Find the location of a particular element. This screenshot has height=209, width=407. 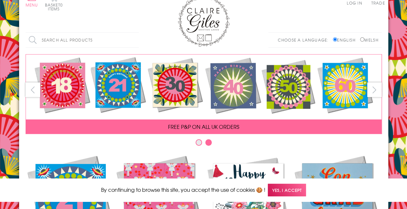

span: FREE P&P ON ALL UK ORDERS is located at coordinates (204, 126).